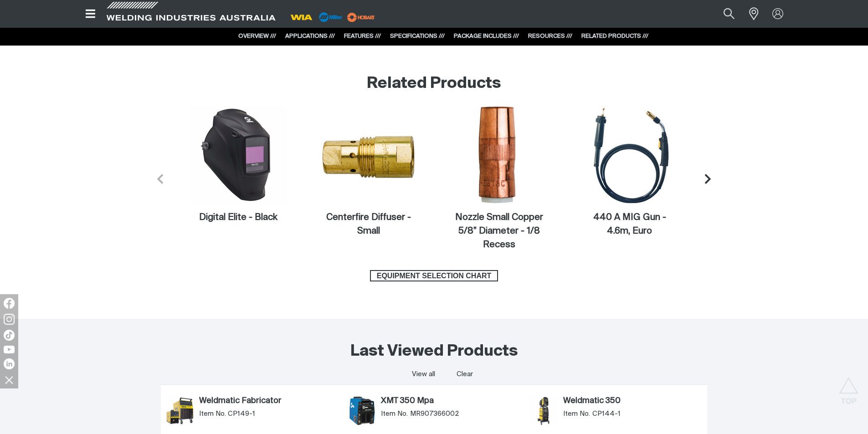  I want to click on a: Weldmatic Fabricator, so click(269, 401).